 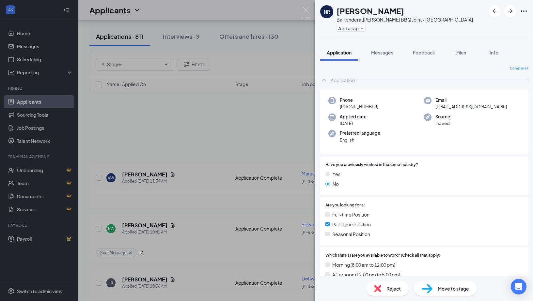 What do you see at coordinates (335, 184) in the screenshot?
I see `span: No` at bounding box center [335, 184].